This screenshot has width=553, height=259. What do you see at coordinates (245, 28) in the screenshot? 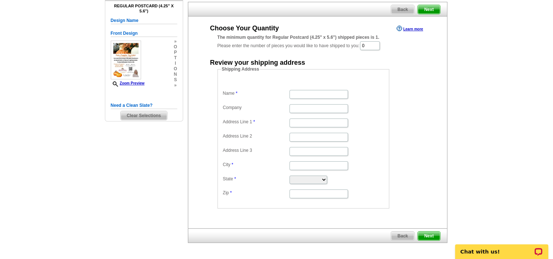
I see `div: Choose Your Quantity` at bounding box center [245, 28].